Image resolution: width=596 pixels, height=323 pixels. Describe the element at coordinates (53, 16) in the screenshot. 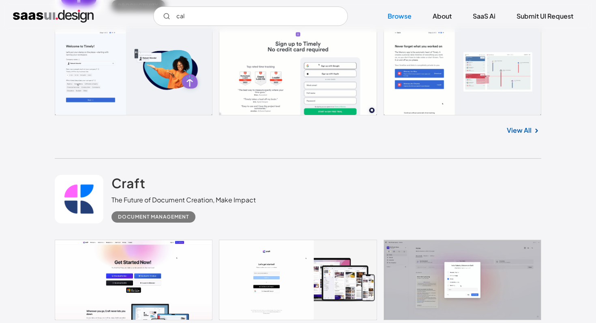

I see `a: home` at that location.